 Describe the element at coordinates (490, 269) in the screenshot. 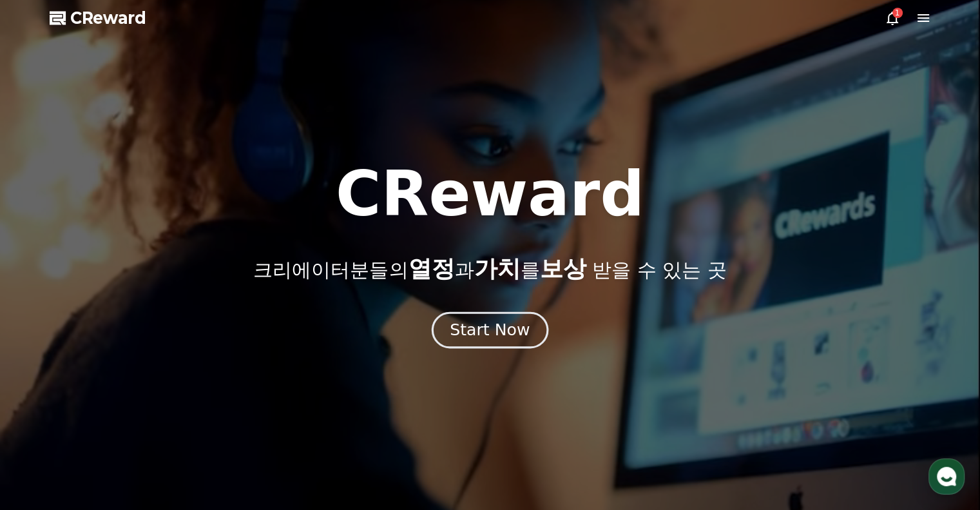

I see `p: 크리에이터분들의 과 를 받을 수 있는 곳` at that location.